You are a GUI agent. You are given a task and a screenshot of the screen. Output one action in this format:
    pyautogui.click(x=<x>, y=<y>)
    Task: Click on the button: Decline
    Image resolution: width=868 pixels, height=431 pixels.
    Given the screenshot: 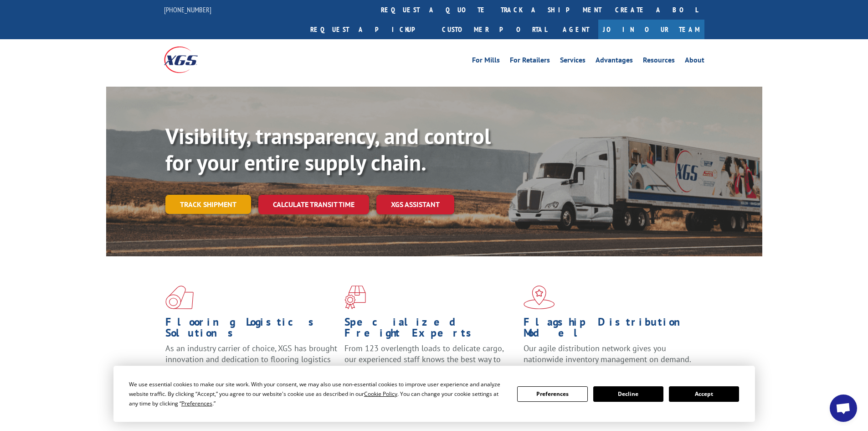 What is the action you would take?
    pyautogui.click(x=629, y=394)
    